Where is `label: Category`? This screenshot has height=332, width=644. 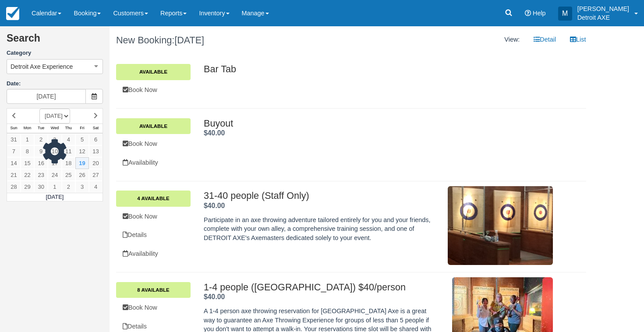
label: Category is located at coordinates (55, 53).